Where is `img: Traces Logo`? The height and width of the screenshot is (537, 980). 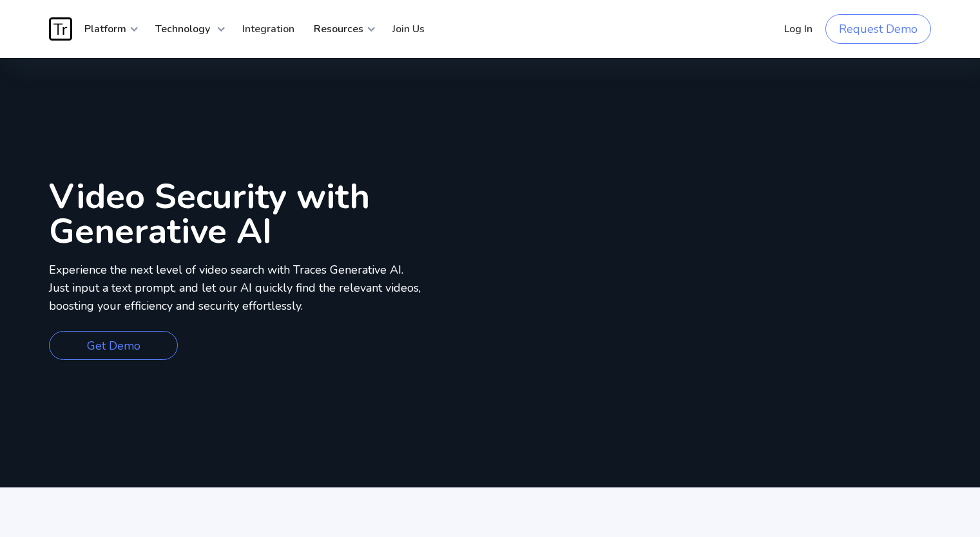
img: Traces Logo is located at coordinates (61, 29).